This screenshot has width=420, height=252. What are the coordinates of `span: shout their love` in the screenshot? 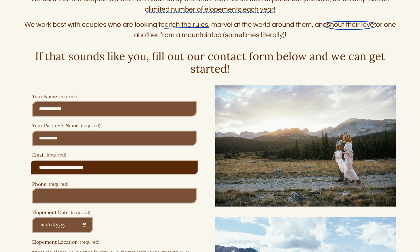 It's located at (350, 25).